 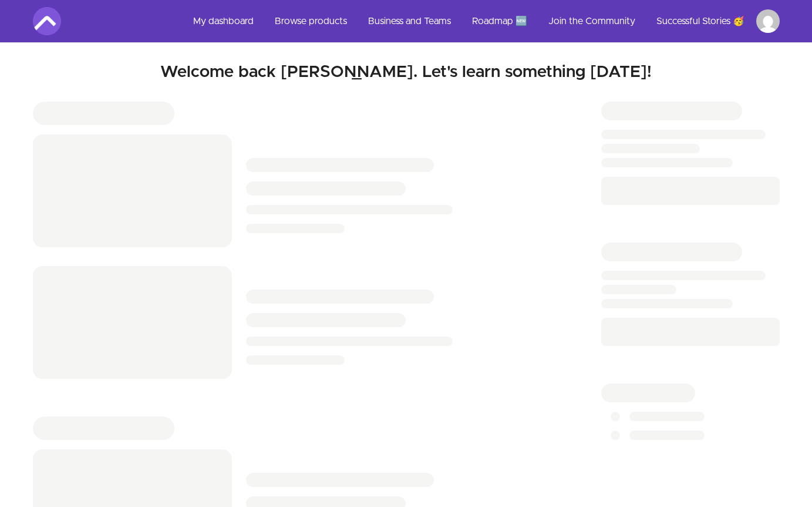 What do you see at coordinates (768, 21) in the screenshot?
I see `button: Profile image for Sayan Mohsin` at bounding box center [768, 21].